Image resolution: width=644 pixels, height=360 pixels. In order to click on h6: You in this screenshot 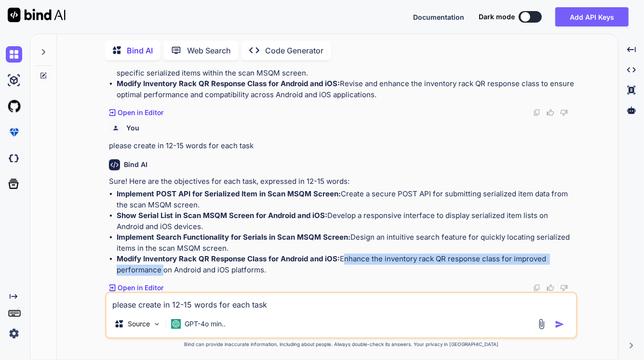, I will do `click(133, 128)`.